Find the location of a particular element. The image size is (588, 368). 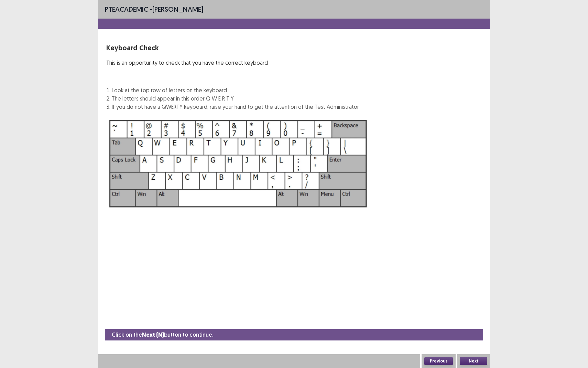

li: The letters should appear in this order Q W E R T Y is located at coordinates (235, 98).